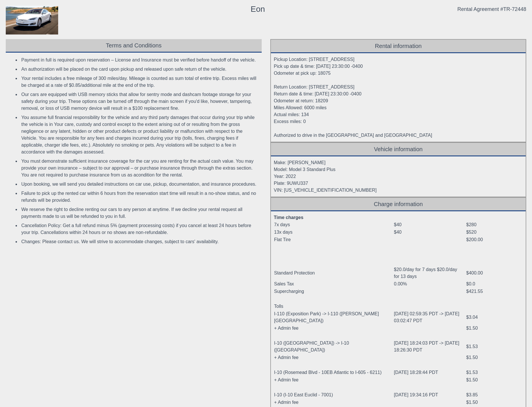  What do you see at coordinates (334, 307) in the screenshot?
I see `td: Tolls` at bounding box center [334, 307].